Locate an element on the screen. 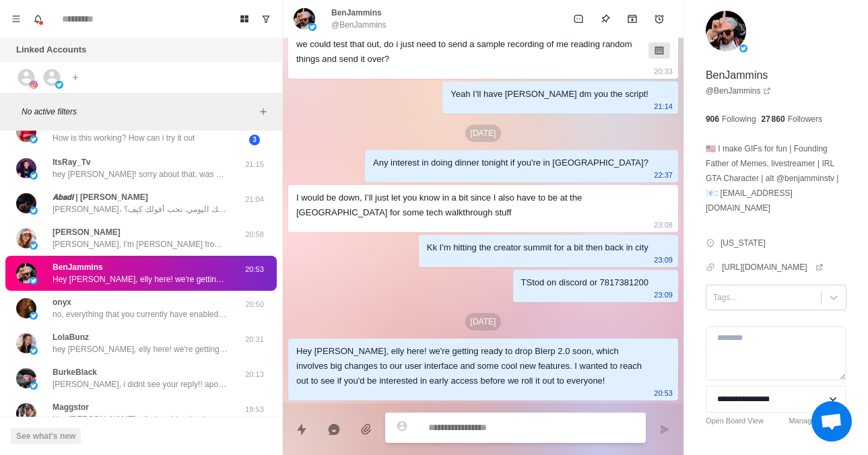  p: @BenJammins is located at coordinates (359, 25).